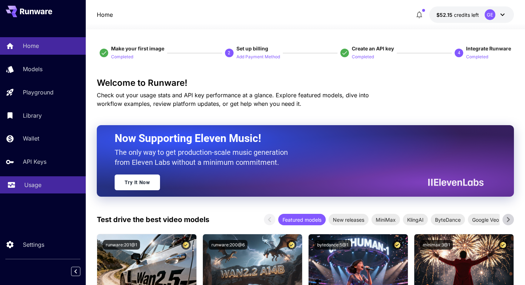 Image resolution: width=525 pixels, height=285 pixels. What do you see at coordinates (229, 53) in the screenshot?
I see `p: 2` at bounding box center [229, 53].